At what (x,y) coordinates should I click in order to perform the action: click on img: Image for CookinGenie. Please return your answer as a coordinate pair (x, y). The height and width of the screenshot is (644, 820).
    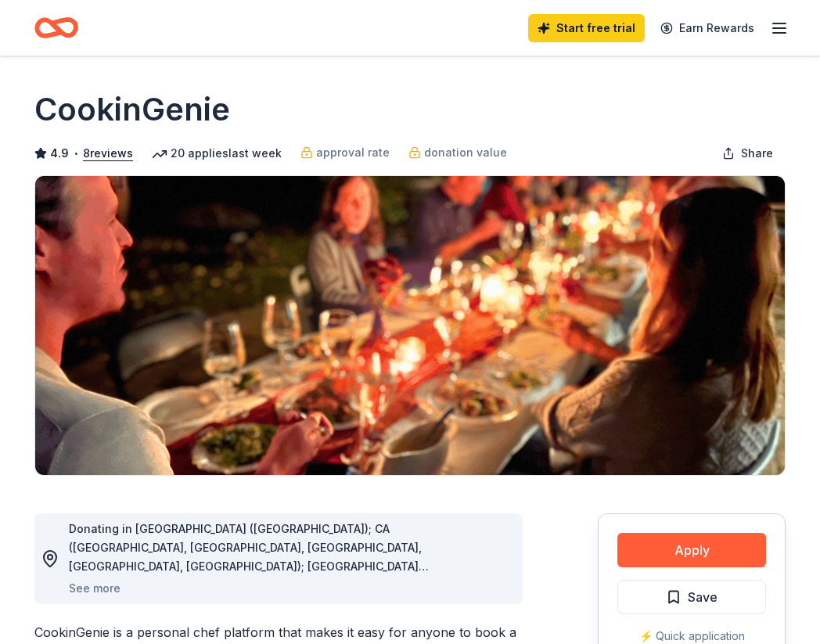
    Looking at the image, I should click on (410, 325).